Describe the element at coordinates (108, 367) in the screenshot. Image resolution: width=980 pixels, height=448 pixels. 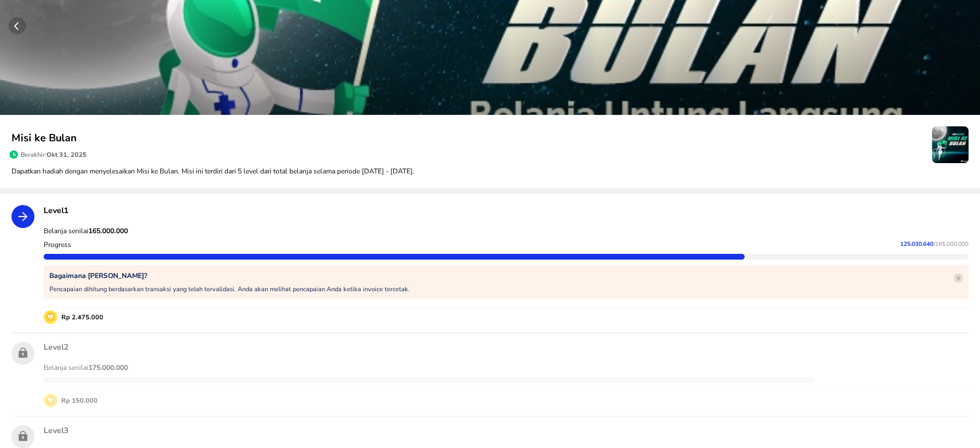
I see `strong: 175.000.000` at that location.